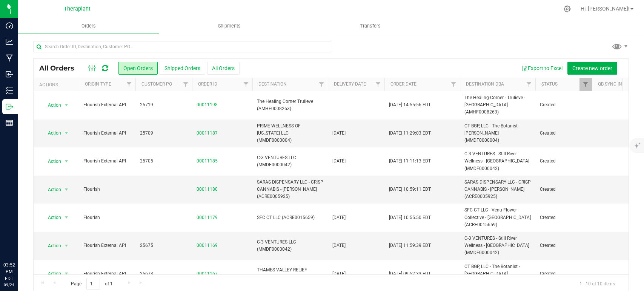  Describe the element at coordinates (9, 90) in the screenshot. I see `inline-svg: Inventory` at that location.